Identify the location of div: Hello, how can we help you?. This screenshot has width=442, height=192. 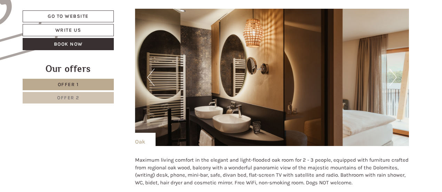
(45, 29).